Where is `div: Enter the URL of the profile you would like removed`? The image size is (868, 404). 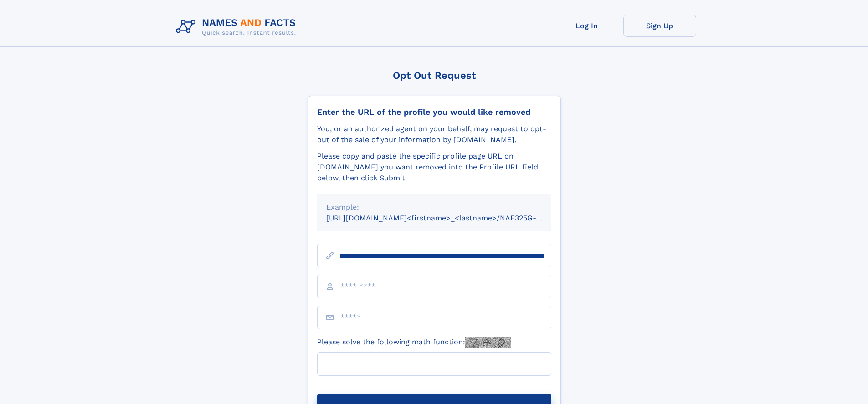
div: Enter the URL of the profile you would like removed is located at coordinates (435, 112).